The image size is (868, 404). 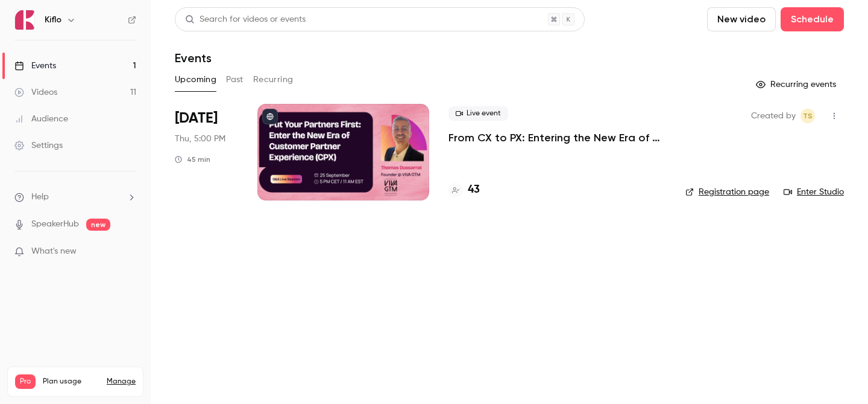 What do you see at coordinates (55, 224) in the screenshot?
I see `a: SpeakerHub` at bounding box center [55, 224].